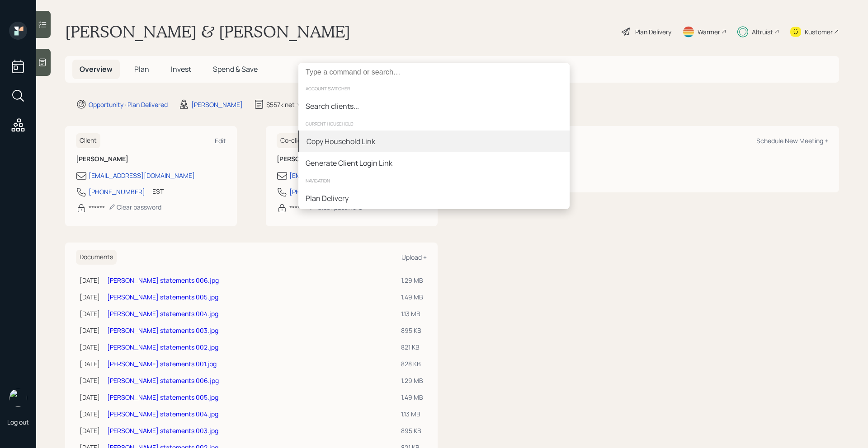 The width and height of the screenshot is (868, 448). What do you see at coordinates (434, 124) in the screenshot?
I see `div: current household` at bounding box center [434, 124].